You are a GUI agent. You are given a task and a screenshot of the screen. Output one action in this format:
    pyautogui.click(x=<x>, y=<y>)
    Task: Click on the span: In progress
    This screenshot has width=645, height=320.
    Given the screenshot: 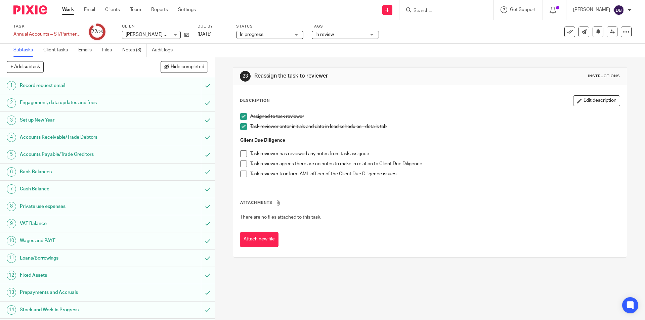 What is the action you would take?
    pyautogui.click(x=252, y=35)
    